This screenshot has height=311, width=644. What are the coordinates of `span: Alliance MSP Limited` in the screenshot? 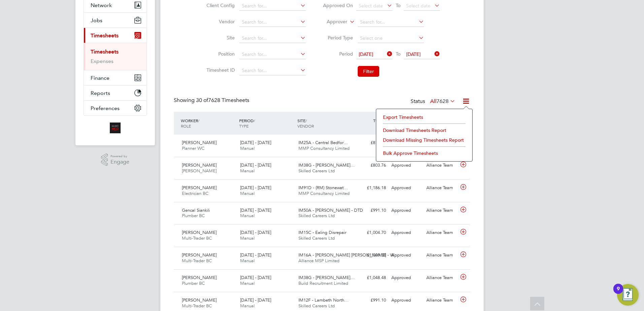 It's located at (319, 260).